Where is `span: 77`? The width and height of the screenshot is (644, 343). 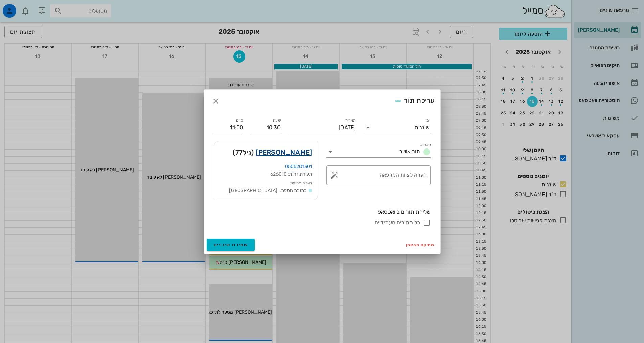 span: 77 is located at coordinates (239, 152).